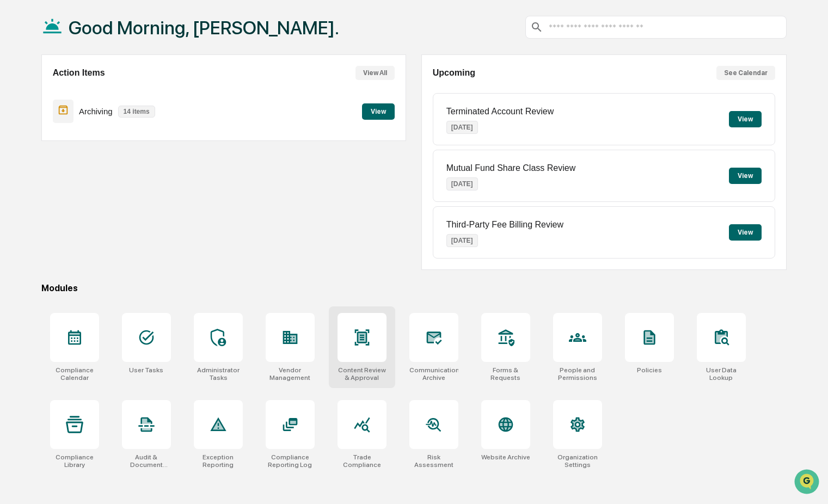  I want to click on a: View All, so click(375, 73).